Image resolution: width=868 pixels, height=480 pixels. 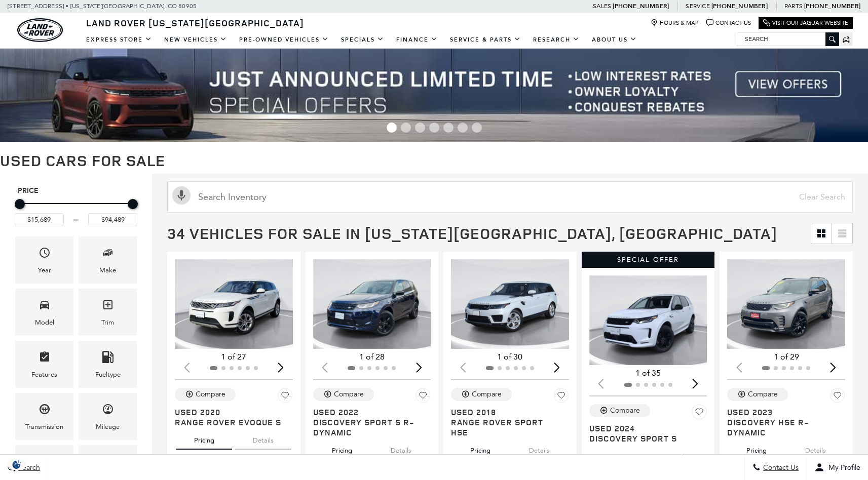 I want to click on div: Maximum Price, so click(x=133, y=204).